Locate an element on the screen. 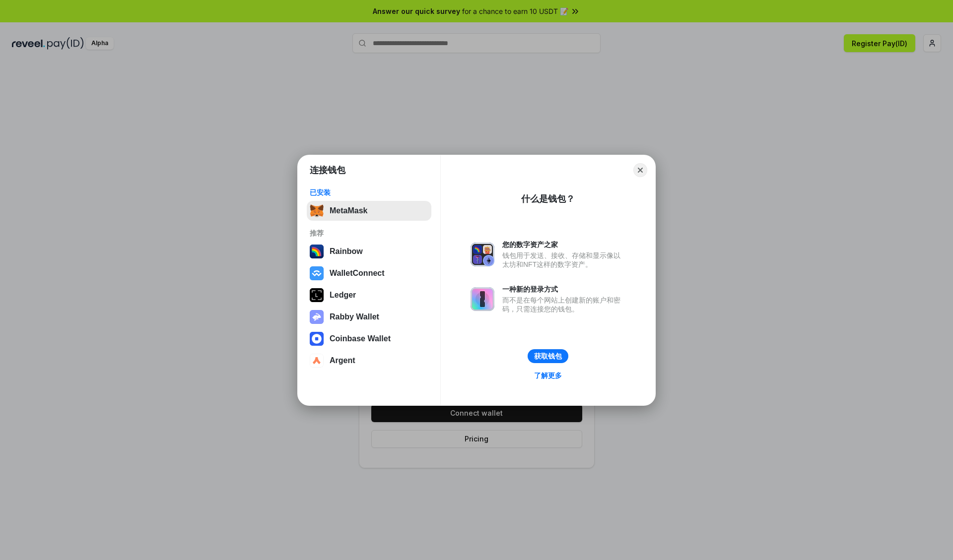  button: WalletConnect is located at coordinates (369, 273).